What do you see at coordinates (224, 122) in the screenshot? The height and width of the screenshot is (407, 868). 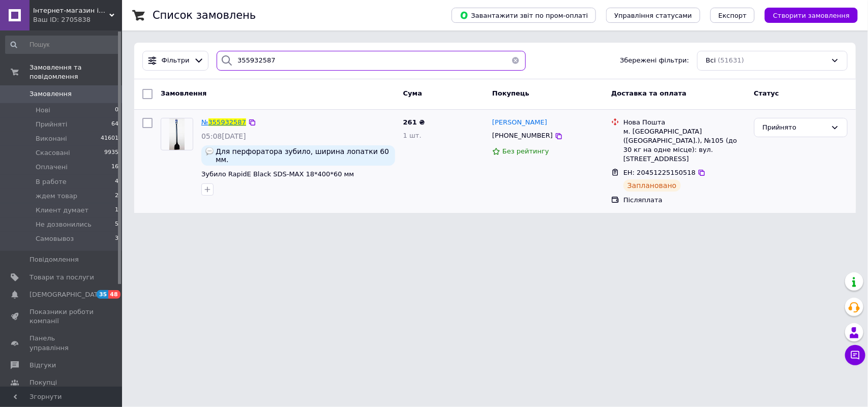 I see `a: №355932587` at bounding box center [224, 122].